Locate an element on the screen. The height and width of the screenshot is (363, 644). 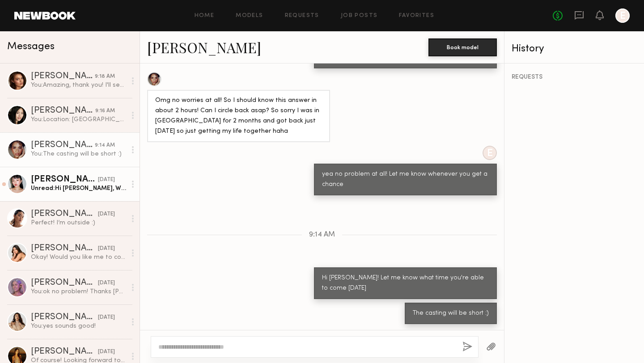
div: 9:14 AM is located at coordinates (104, 145).